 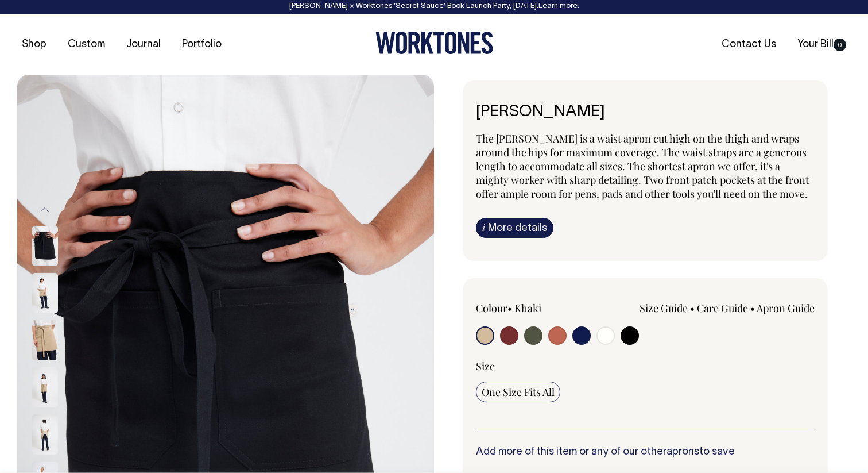 I want to click on a: iMore details, so click(x=515, y=227).